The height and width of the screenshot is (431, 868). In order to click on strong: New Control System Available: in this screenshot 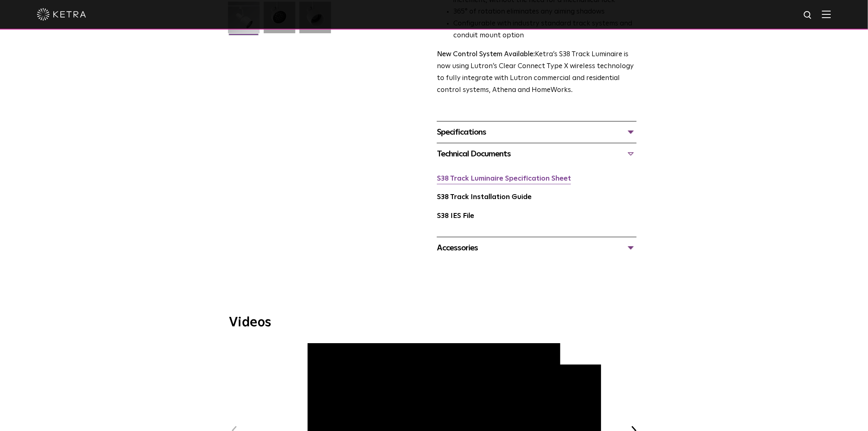, I will do `click(485, 54)`.